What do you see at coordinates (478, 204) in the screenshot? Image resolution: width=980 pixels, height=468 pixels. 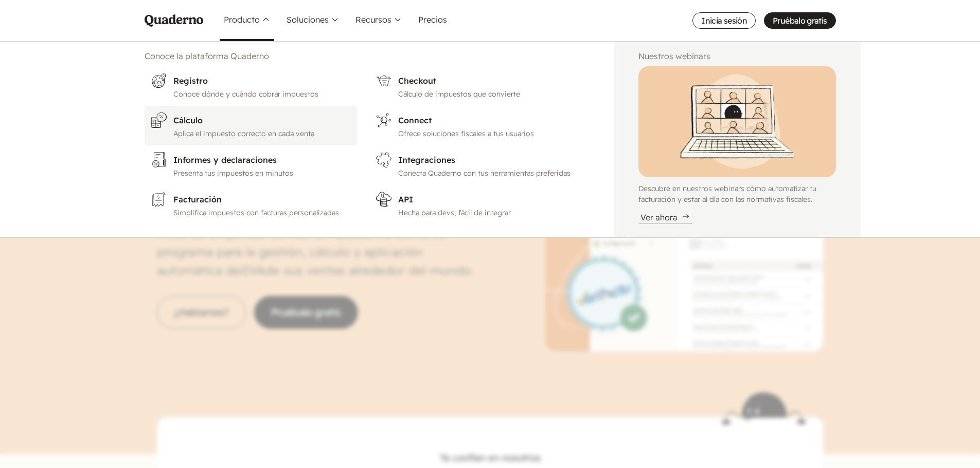 I see `a: APIHecha para devs, fácil de integrar` at bounding box center [478, 204].